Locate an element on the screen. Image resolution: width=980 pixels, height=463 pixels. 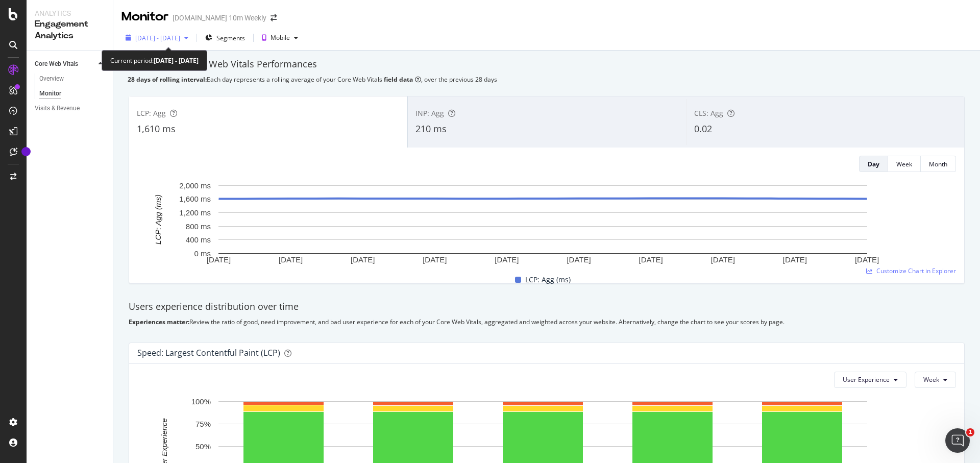
div: Week is located at coordinates (903, 164).